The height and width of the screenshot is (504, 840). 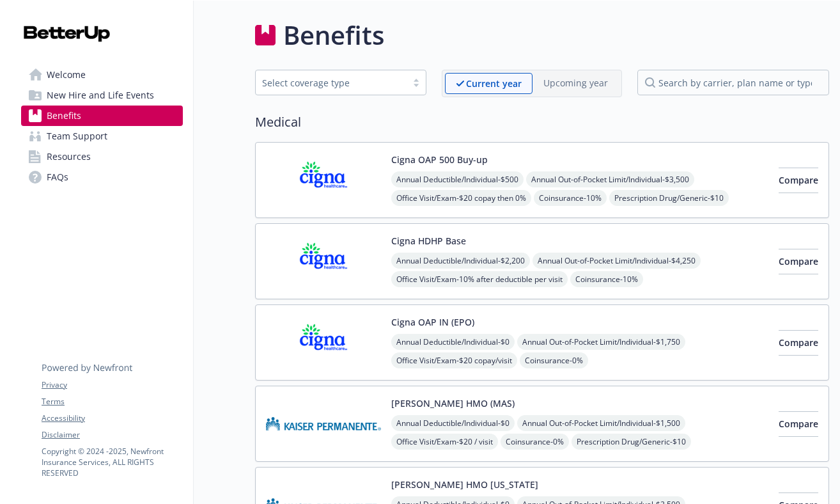 I want to click on span: Office Visit/Exam - $20 copay then 0%, so click(x=461, y=198).